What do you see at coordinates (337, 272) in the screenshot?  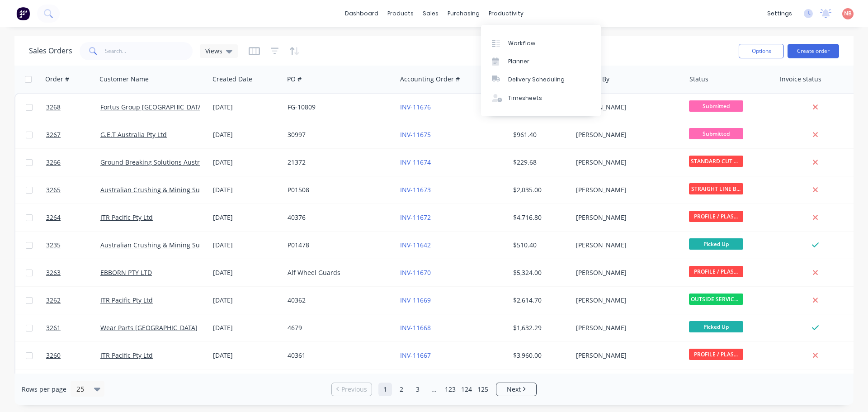 I see `div: Alf Wheel Guards` at bounding box center [337, 272].